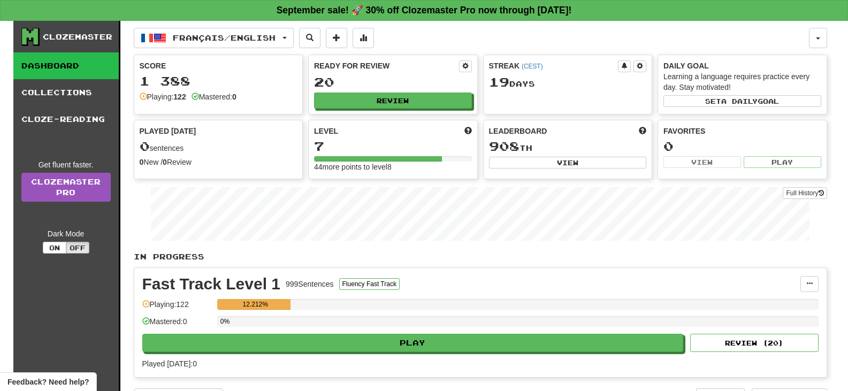 This screenshot has height=391, width=848. I want to click on div: Daily Goal, so click(742, 66).